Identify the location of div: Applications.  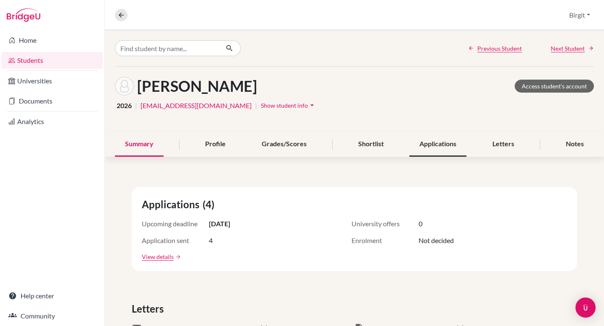
(438, 144).